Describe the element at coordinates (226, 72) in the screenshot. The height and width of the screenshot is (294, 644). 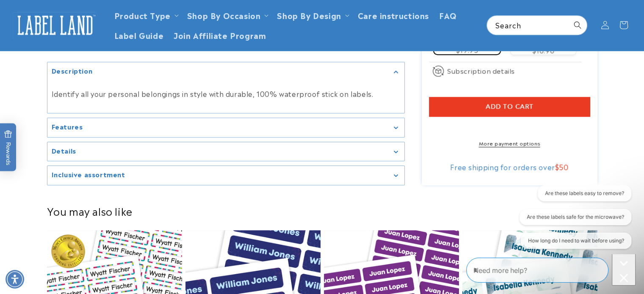
I see `summary: Description` at that location.